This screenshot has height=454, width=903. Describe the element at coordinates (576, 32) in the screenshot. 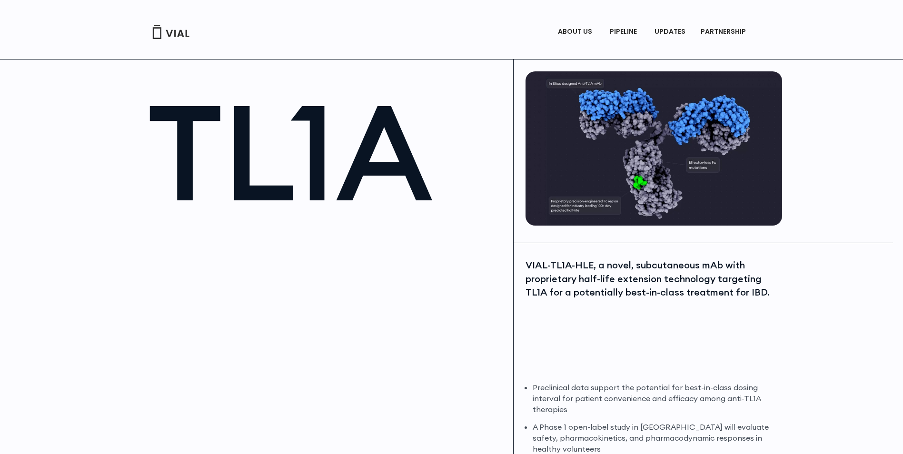

I see `a: ABOUT USMenu Toggle` at that location.